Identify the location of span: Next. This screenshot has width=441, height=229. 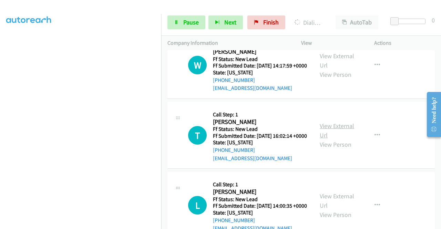
(230, 22).